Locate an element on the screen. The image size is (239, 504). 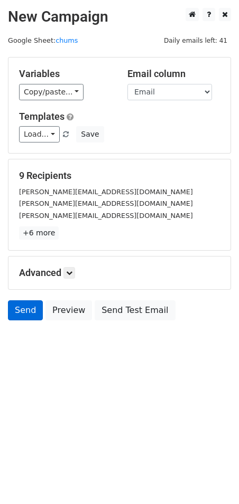
h2: New Campaign is located at coordinates (119, 17).